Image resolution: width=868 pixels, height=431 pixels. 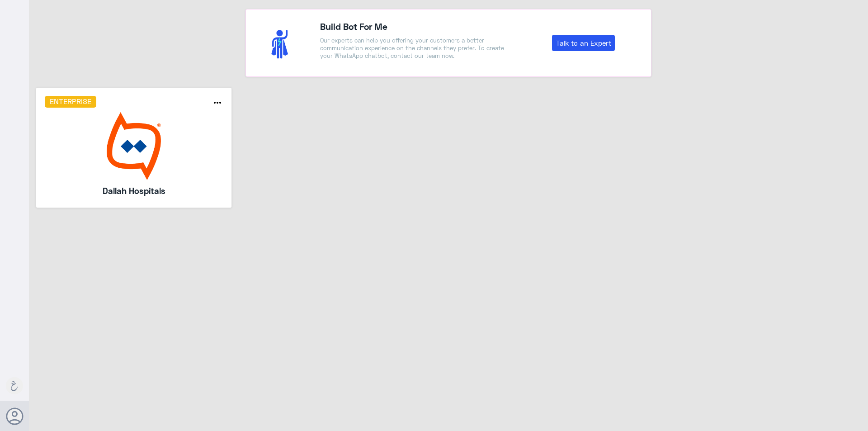 What do you see at coordinates (218, 103) in the screenshot?
I see `i: more_horiz` at bounding box center [218, 103].